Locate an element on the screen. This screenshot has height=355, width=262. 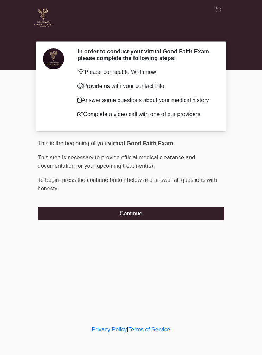
span: This step is necessary to provide official medical clearance and documentation for your upcoming ... is located at coordinates (116, 161).